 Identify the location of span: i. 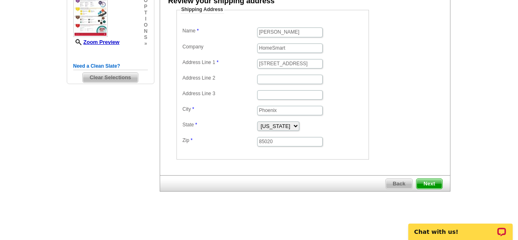
(145, 19).